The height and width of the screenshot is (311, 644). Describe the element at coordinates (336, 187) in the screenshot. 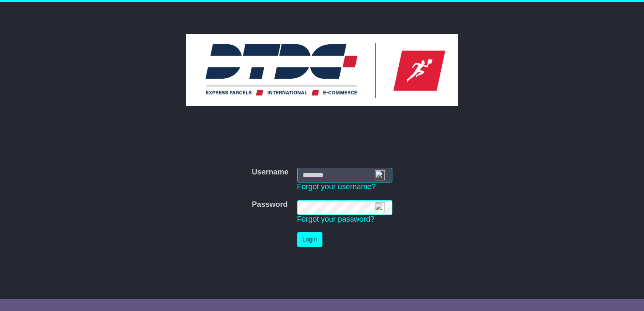

I see `a: Forgot your username?` at that location.